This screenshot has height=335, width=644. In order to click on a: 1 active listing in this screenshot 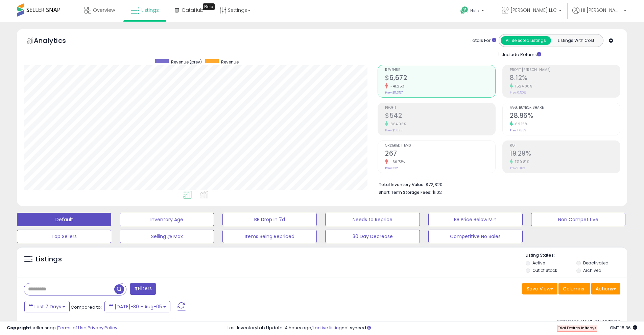, I will do `click(327, 328)`.